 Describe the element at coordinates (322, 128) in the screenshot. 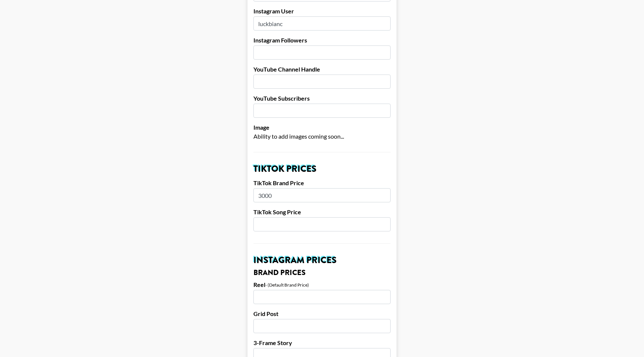

I see `label: Image` at that location.